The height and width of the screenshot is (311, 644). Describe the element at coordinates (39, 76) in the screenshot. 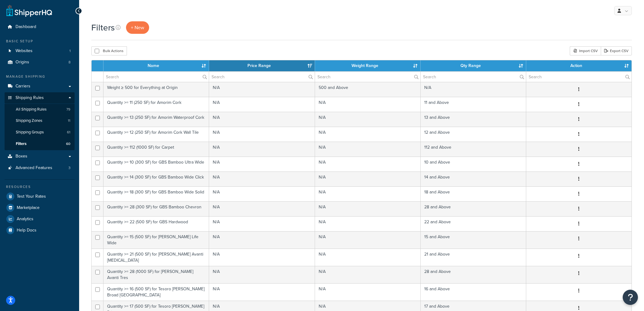

I see `div: Manage Shipping` at that location.